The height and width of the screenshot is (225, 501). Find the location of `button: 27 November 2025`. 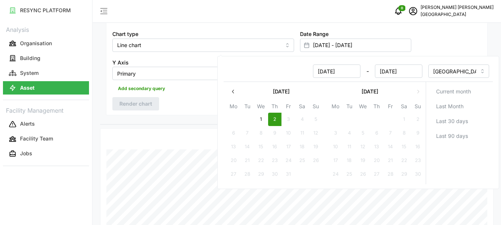

button: 27 November 2025 is located at coordinates (377, 174).